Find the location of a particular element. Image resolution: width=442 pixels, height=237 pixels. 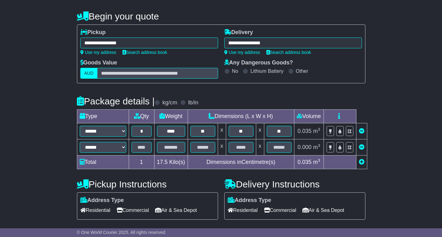

a: Add new item is located at coordinates (362, 162).